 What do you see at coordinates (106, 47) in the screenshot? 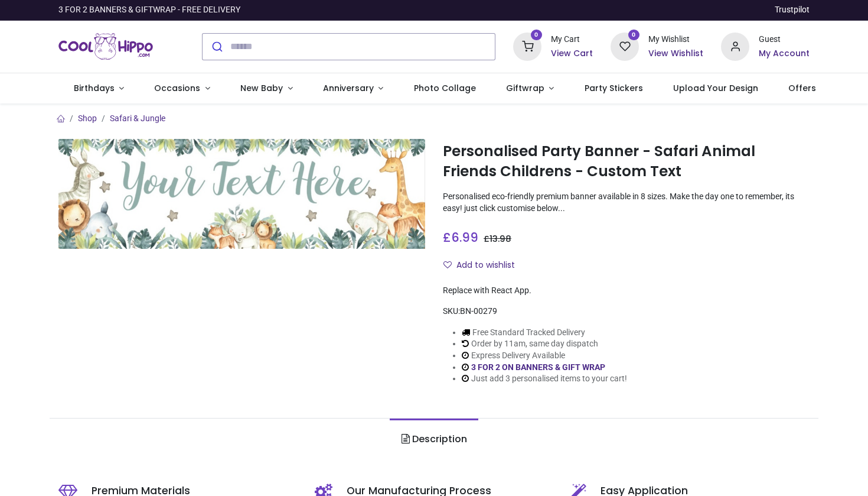
I see `span: Logo of Cool Hippo` at bounding box center [106, 47].